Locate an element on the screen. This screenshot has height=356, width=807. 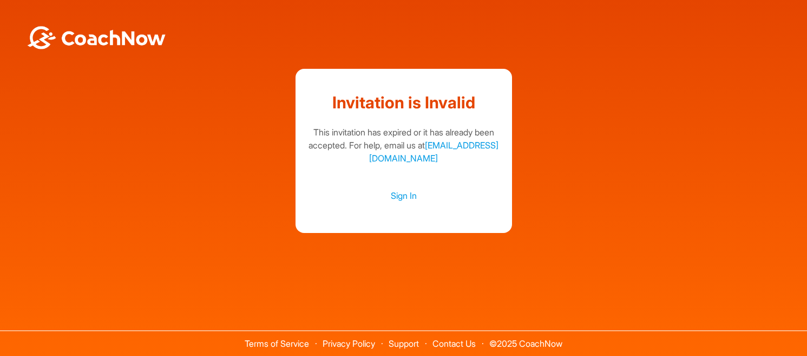
h1: Invitation is Invalid is located at coordinates (404, 102).